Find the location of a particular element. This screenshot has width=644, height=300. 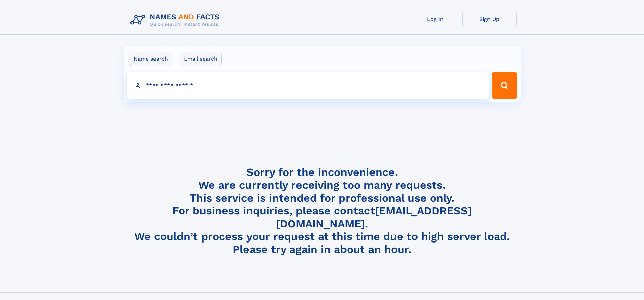

a: Sign Up is located at coordinates (490, 19).